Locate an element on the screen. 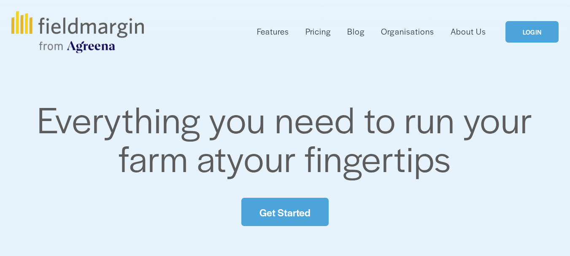 This screenshot has height=256, width=570. img: fieldmargin.com is located at coordinates (78, 32).